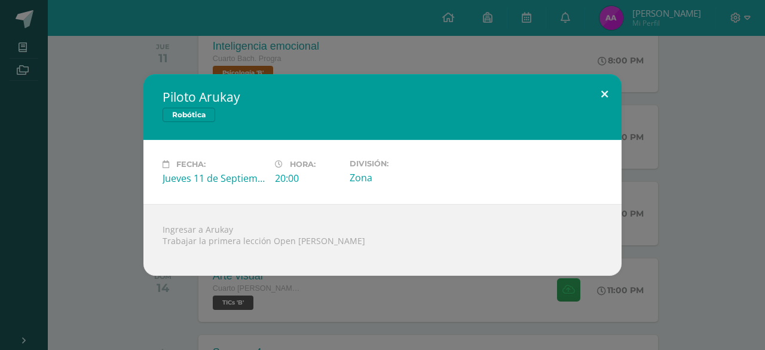  I want to click on div: Zona, so click(401, 178).